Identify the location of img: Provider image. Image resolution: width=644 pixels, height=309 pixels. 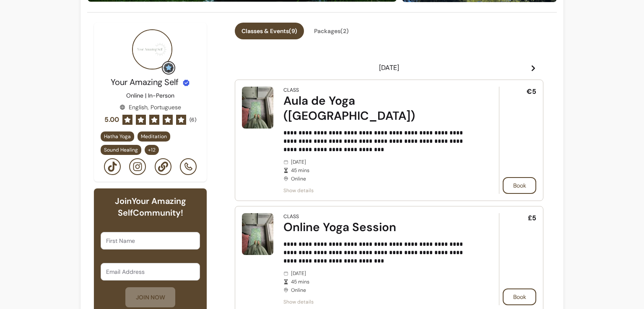
(152, 49).